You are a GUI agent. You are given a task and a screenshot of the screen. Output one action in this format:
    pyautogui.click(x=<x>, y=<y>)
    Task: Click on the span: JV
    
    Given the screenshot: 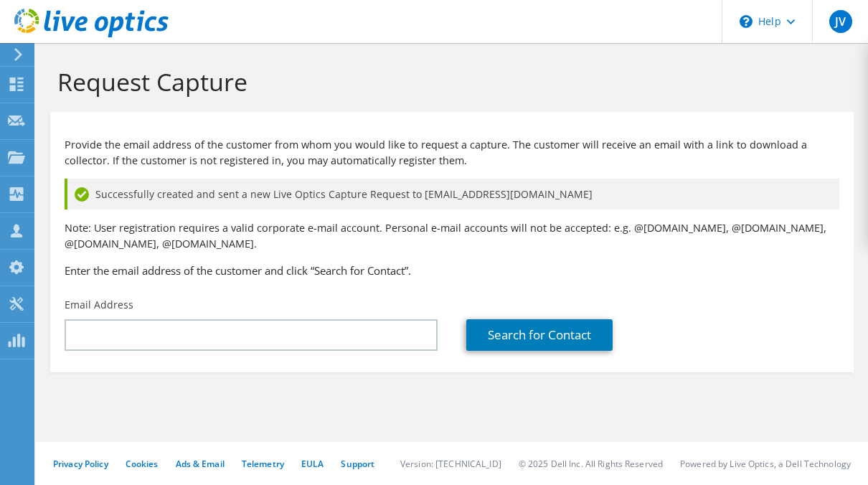 What is the action you would take?
    pyautogui.click(x=840, y=22)
    